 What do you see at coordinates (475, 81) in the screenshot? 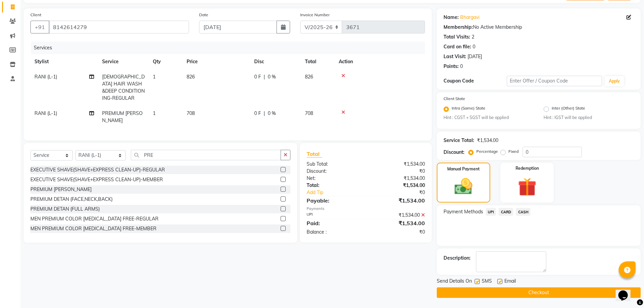
I see `div: Coupon Code` at bounding box center [475, 81].